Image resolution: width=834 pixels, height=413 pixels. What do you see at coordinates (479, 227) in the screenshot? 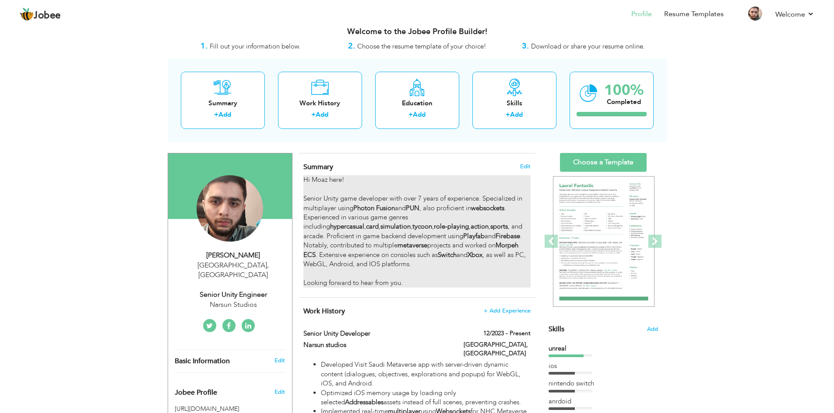
I see `strong: action` at bounding box center [479, 227].